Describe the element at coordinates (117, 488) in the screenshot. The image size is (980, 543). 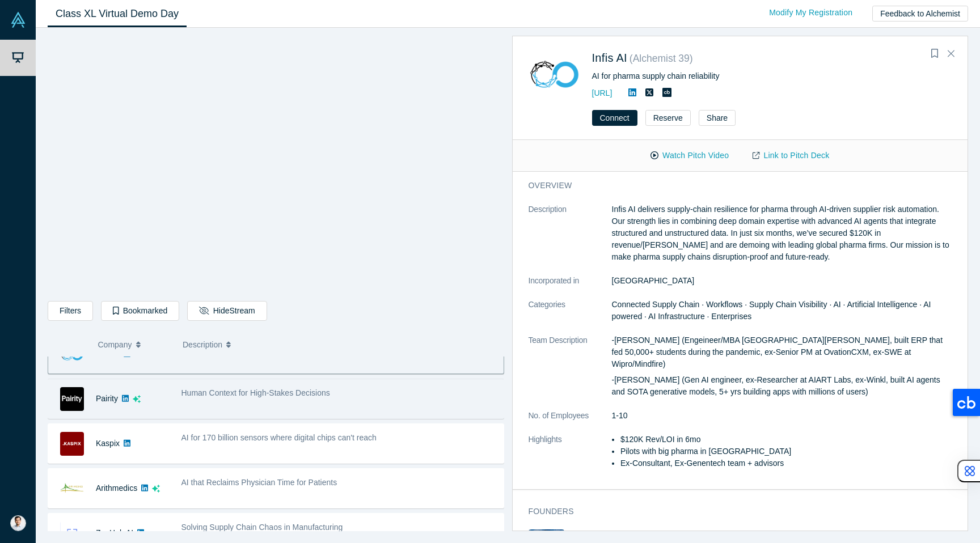
I see `a: Arithmedics` at that location.